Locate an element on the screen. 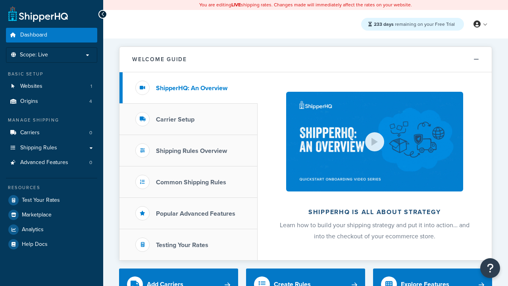 Image resolution: width=508 pixels, height=286 pixels. span: 4 is located at coordinates (90, 101).